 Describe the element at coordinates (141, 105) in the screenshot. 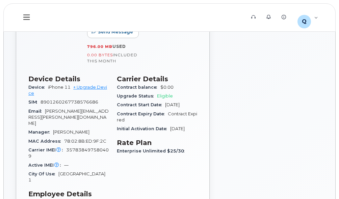

I see `span: Contract Start Date` at that location.